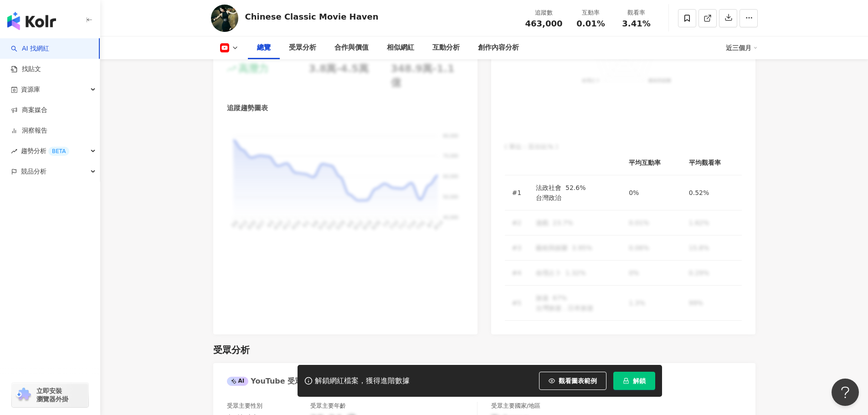 The height and width of the screenshot is (415, 868). Describe the element at coordinates (31, 21) in the screenshot. I see `img: logo` at that location.